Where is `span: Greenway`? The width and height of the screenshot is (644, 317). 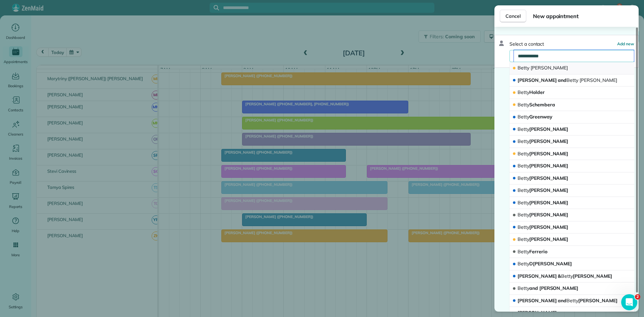 span: Greenway is located at coordinates (535, 117).